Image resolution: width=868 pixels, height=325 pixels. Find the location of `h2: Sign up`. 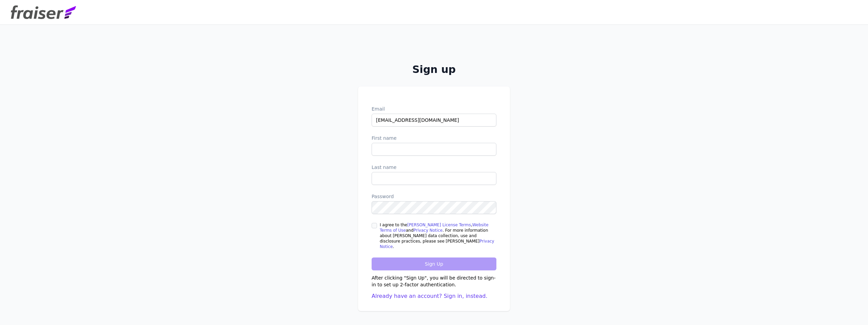

h2: Sign up is located at coordinates (434, 69).